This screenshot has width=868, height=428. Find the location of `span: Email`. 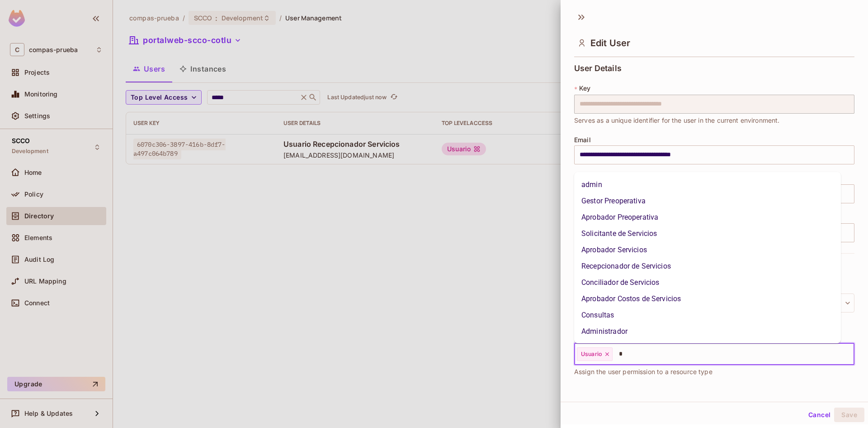

span: Email is located at coordinates (583, 140).